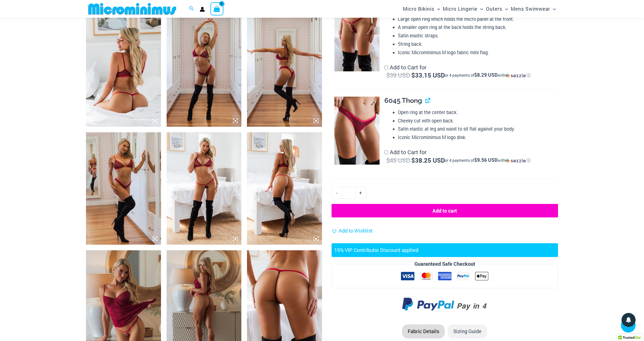  What do you see at coordinates (478, 19) in the screenshot?
I see `li: Large open ring which holds the micro panel at the front.` at bounding box center [478, 19].